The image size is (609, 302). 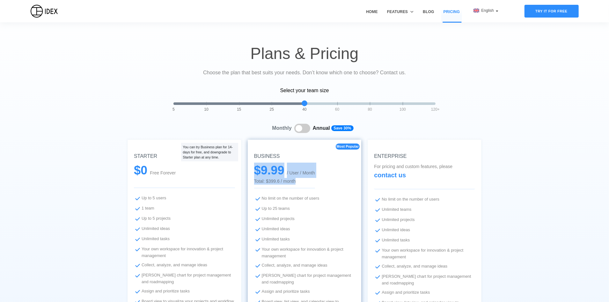 I want to click on span: 40, so click(x=304, y=109).